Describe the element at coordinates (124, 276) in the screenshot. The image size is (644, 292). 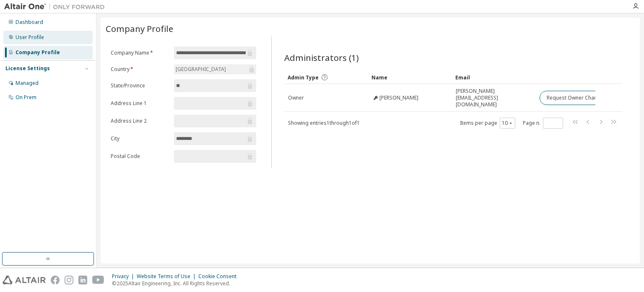
I see `div: Privacy` at that location.